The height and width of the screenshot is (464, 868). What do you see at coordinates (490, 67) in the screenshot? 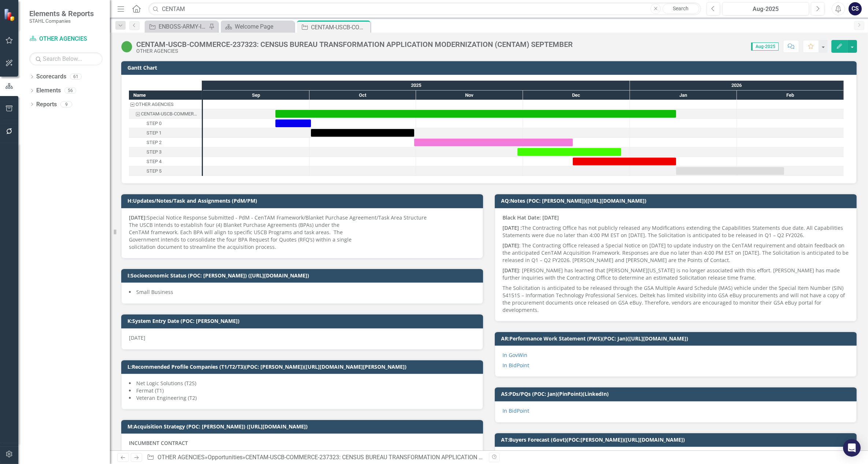
I see `h3: Gantt Chart` at bounding box center [490, 67].